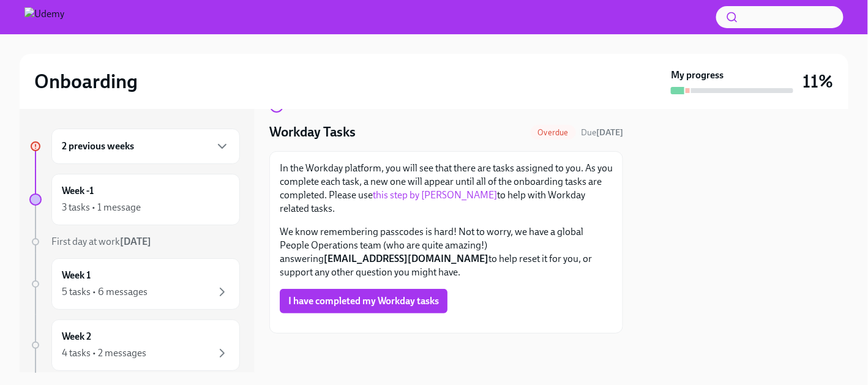 The image size is (868, 385). Describe the element at coordinates (697, 75) in the screenshot. I see `strong: My progress` at that location.